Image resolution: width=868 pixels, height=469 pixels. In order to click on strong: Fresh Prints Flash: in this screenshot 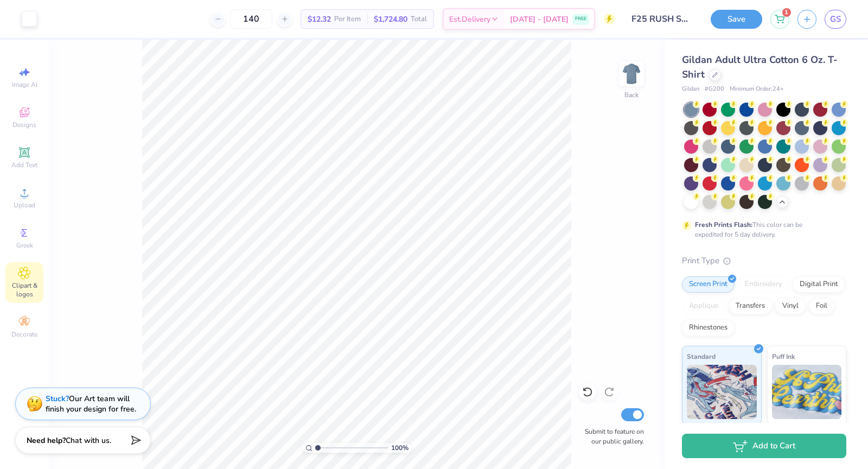, I will do `click(724, 225)`.